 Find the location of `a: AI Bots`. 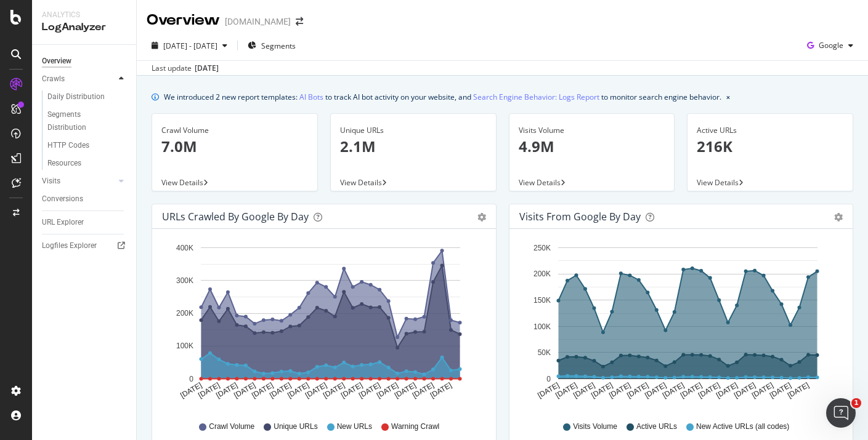

a: AI Bots is located at coordinates (311, 96).